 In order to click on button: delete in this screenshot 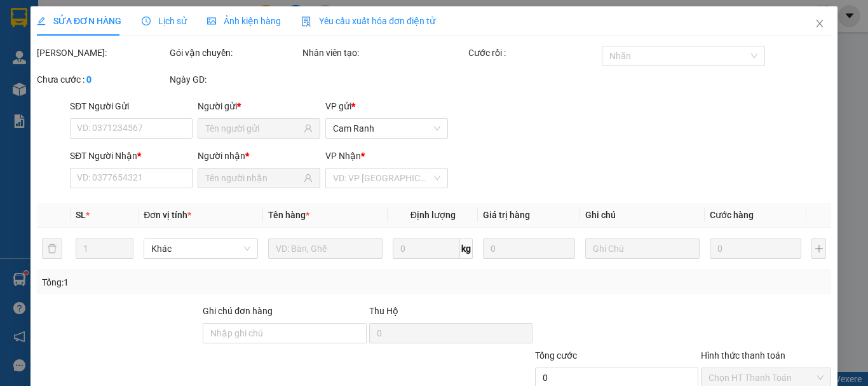, I will do `click(52, 248)`.